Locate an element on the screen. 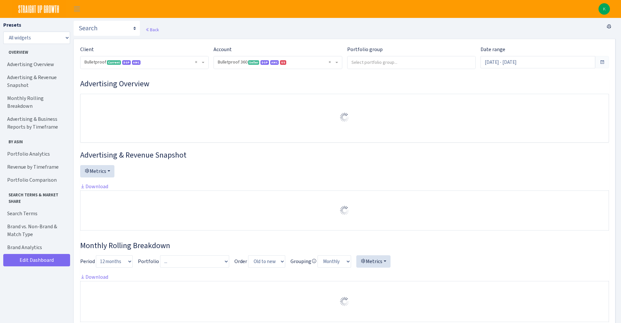  span: Amazon Marketing Cloud is located at coordinates (275, 63).